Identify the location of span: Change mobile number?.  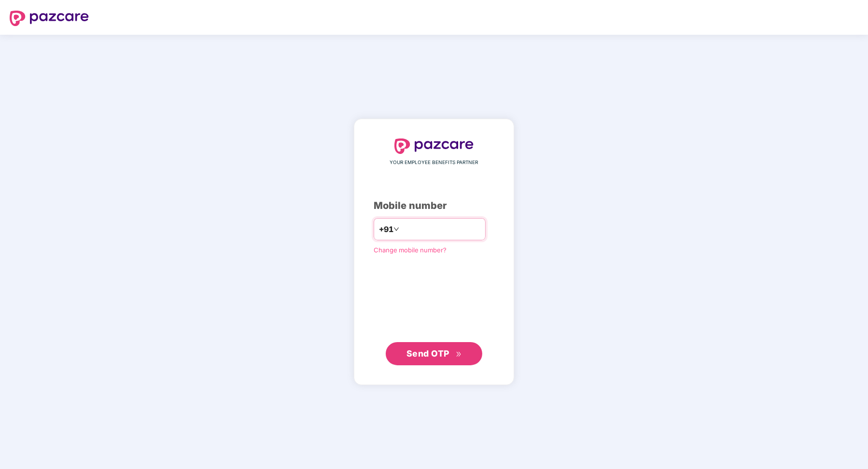
(410, 250).